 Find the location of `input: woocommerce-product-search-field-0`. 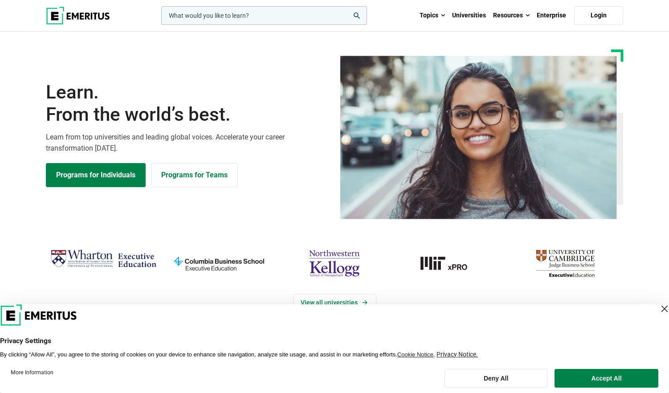

input: woocommerce-product-search-field-0 is located at coordinates (264, 16).